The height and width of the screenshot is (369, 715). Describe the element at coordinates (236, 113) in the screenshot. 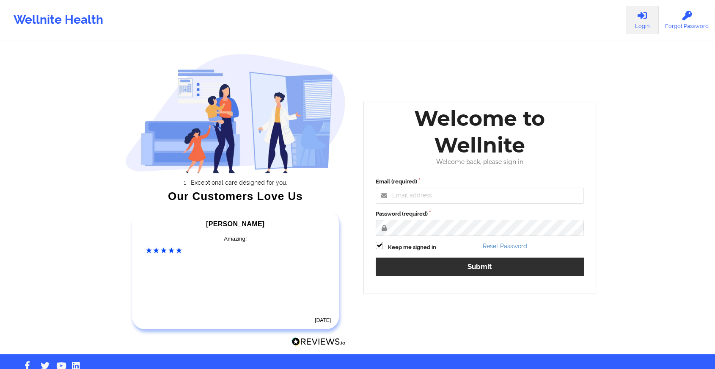

I see `img: wellnite-auth-hero_200.c722682e.png` at that location.